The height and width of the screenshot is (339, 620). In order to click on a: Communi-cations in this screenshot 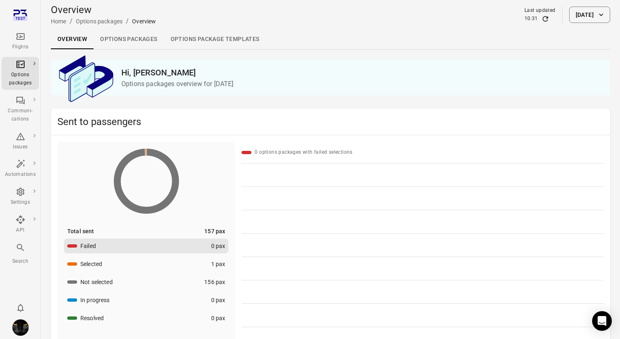, I will do `click(20, 109)`.